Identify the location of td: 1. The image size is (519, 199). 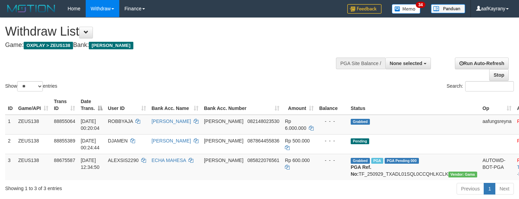
(10, 125).